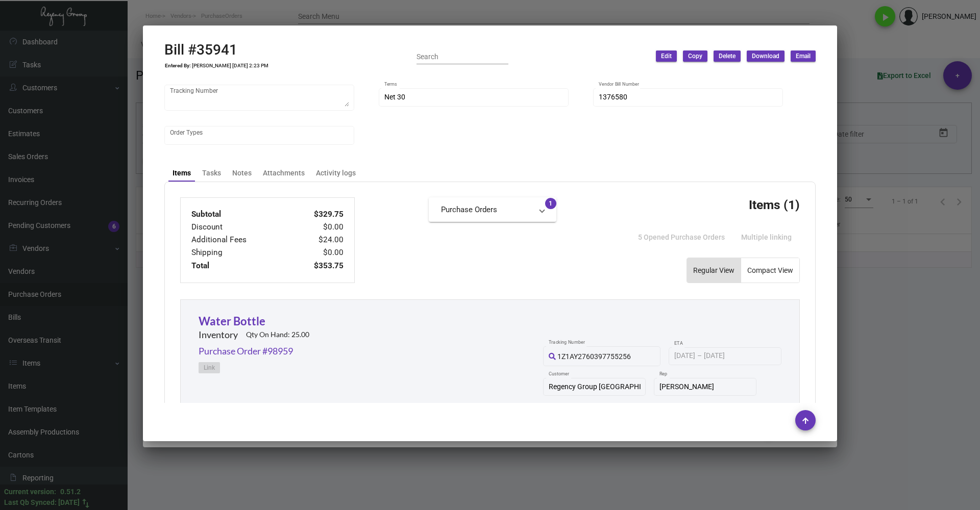 The image size is (980, 510). Describe the element at coordinates (714, 271) in the screenshot. I see `button: Regular View` at that location.